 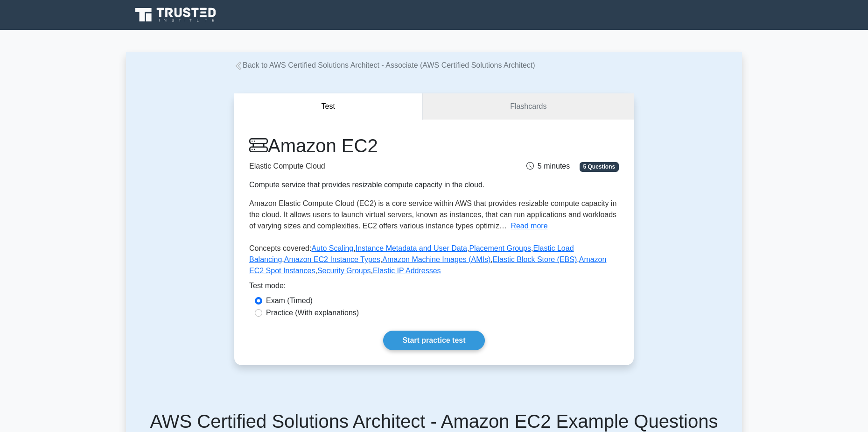 I want to click on a: Amazon Machine Images (AMIs), so click(x=437, y=259).